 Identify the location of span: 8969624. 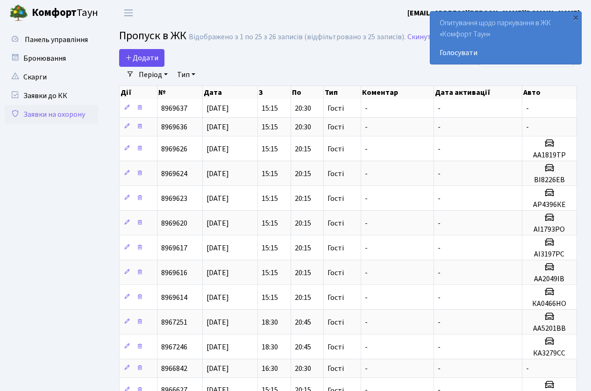
(174, 174).